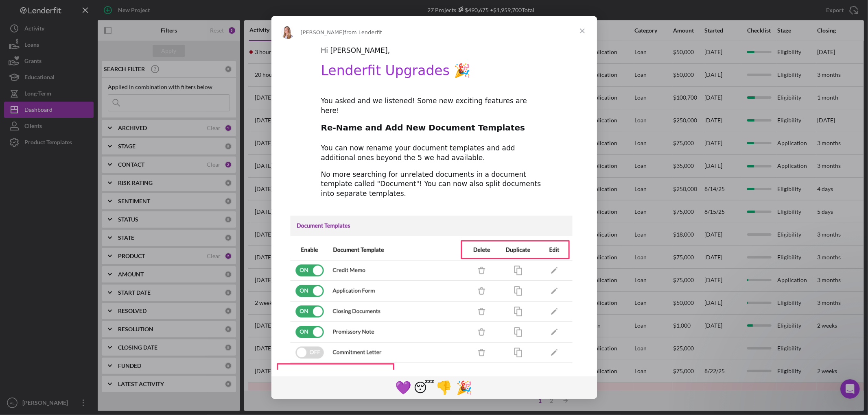 Image resolution: width=868 pixels, height=415 pixels. Describe the element at coordinates (424, 387) in the screenshot. I see `span: sleeping reaction` at that location.